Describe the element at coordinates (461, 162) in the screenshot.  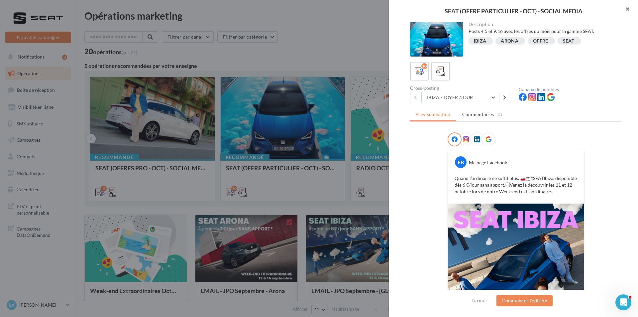
I see `div: FB` at that location.